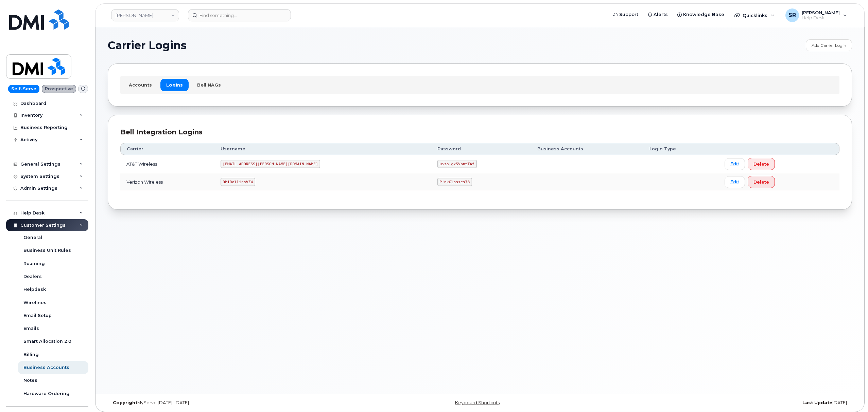 Image resolution: width=868 pixels, height=412 pixels. I want to click on a: Add Carrier Login, so click(829, 45).